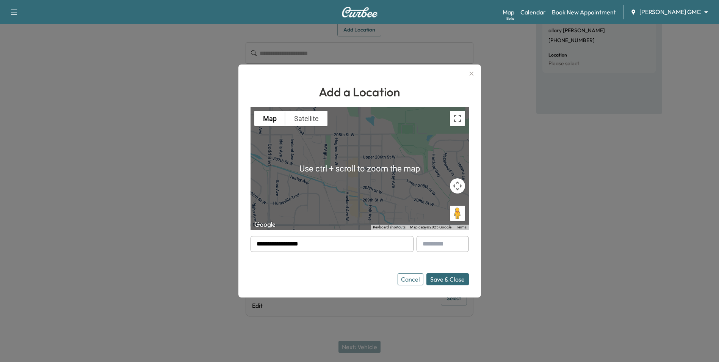 The image size is (719, 362). What do you see at coordinates (270, 118) in the screenshot?
I see `button: Show street map` at bounding box center [270, 118].